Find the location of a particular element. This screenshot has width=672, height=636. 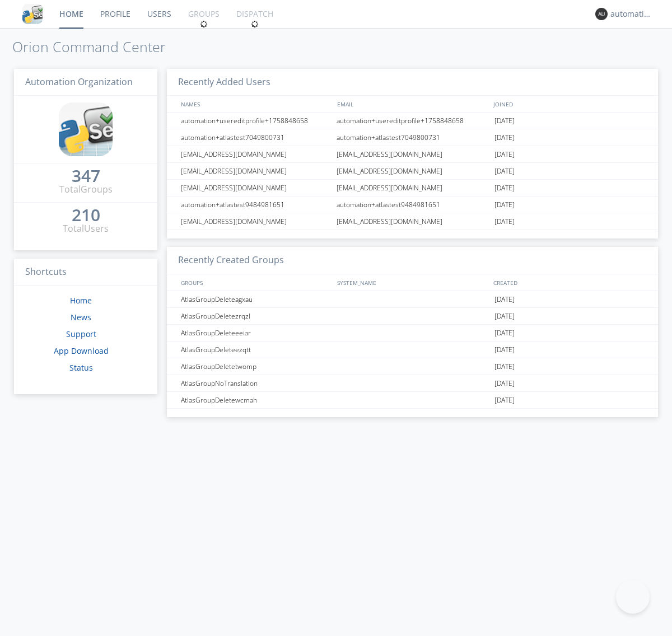

div: AtlasGroupDeletezrqzl is located at coordinates (255, 316).